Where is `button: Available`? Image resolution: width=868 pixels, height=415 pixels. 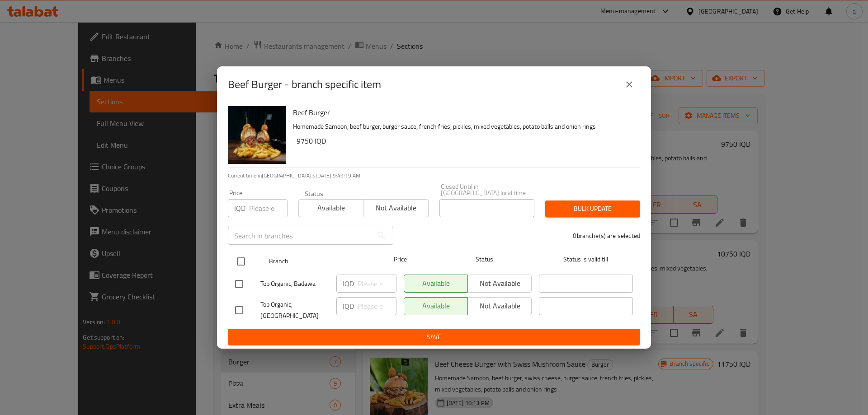
button: Available is located at coordinates (331, 208).